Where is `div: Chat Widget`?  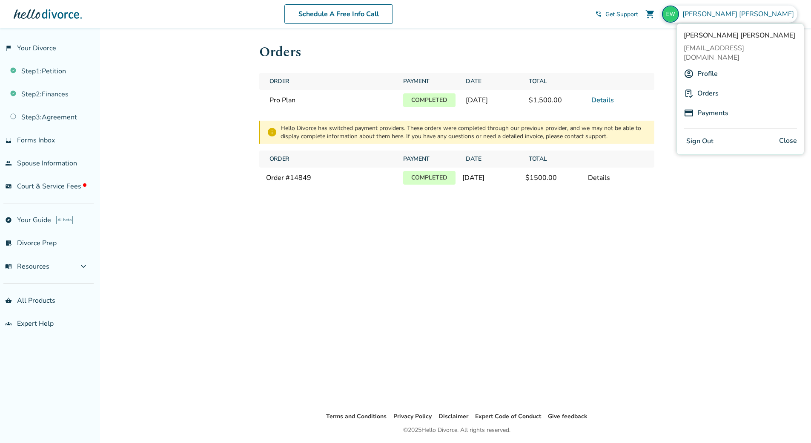 div: Chat Widget is located at coordinates (790, 422).